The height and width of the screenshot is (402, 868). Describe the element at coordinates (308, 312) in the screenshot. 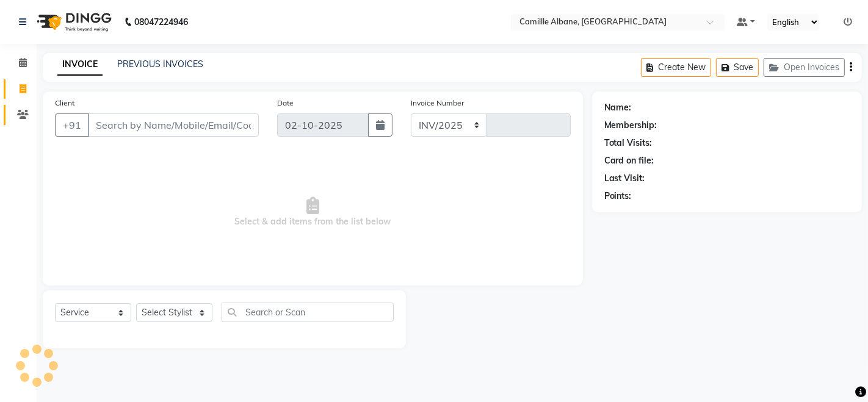

I see `input: Search or Scan` at that location.